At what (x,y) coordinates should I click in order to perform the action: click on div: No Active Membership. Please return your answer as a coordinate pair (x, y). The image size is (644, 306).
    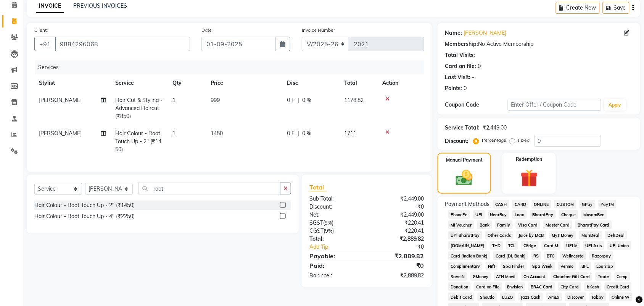
    Looking at the image, I should click on (539, 44).